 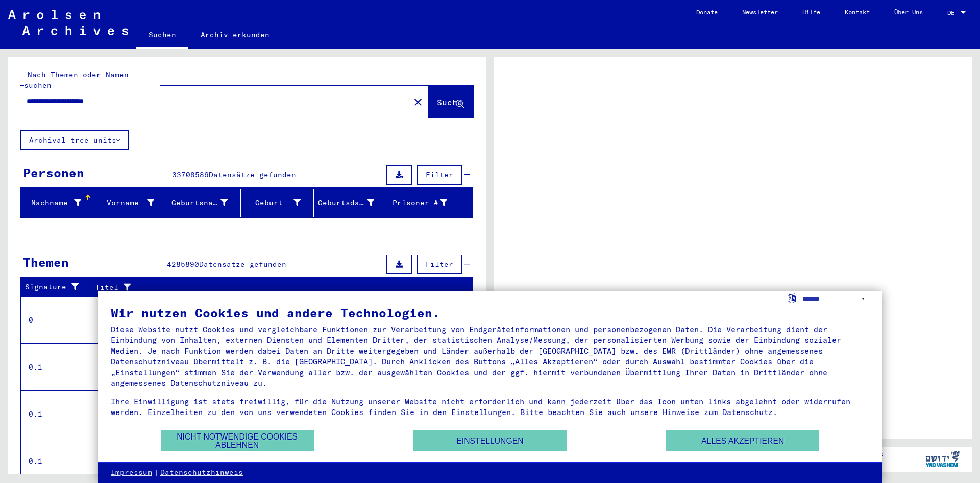 I want to click on button: Nicht notwendige Cookies ablehnen, so click(x=238, y=441).